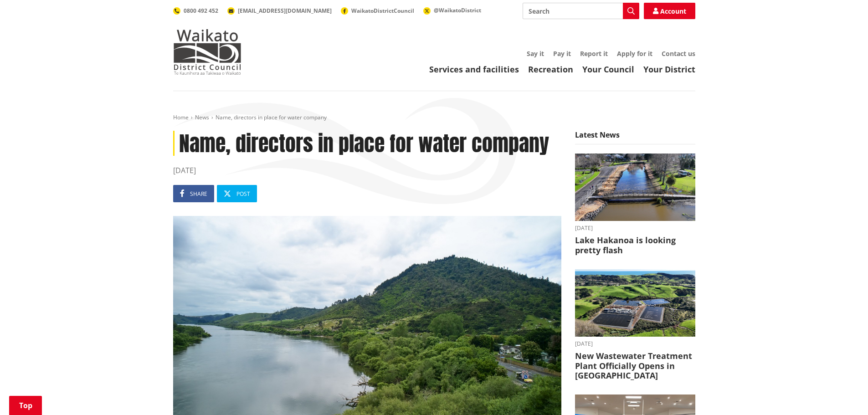 This screenshot has width=868, height=415. I want to click on a: Recreation, so click(550, 70).